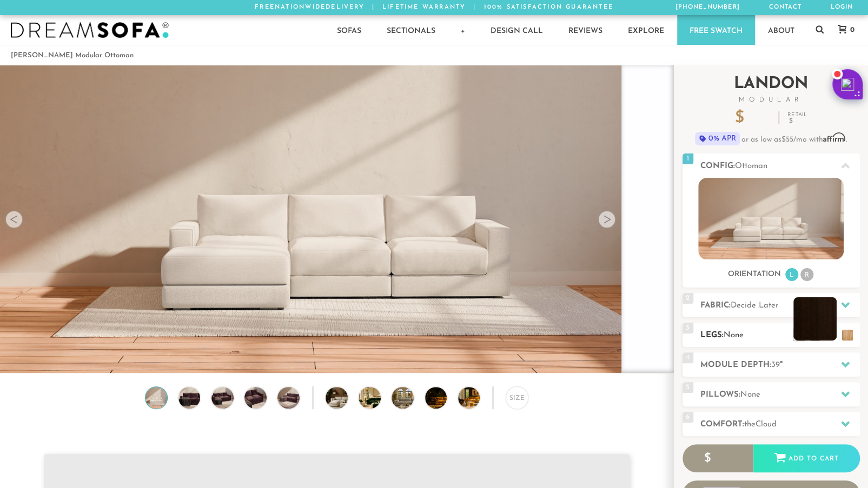  What do you see at coordinates (835, 137) in the screenshot?
I see `span: Affirm` at bounding box center [835, 137].